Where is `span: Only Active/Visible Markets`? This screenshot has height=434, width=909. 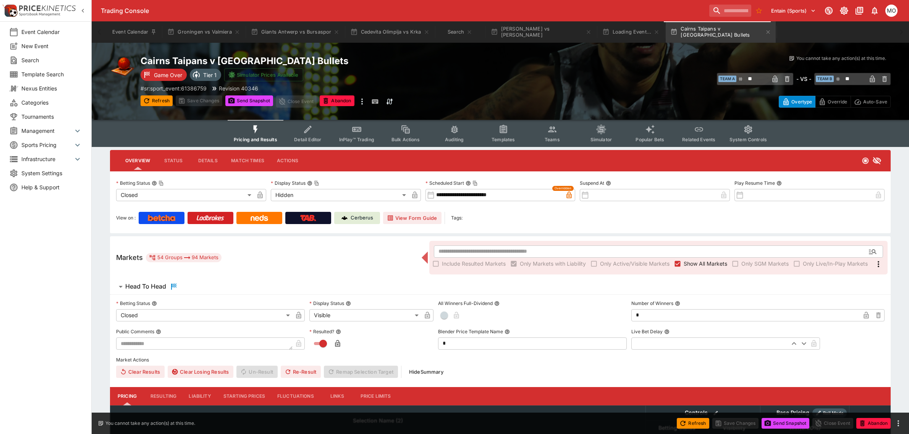 span: Only Active/Visible Markets is located at coordinates (635, 264).